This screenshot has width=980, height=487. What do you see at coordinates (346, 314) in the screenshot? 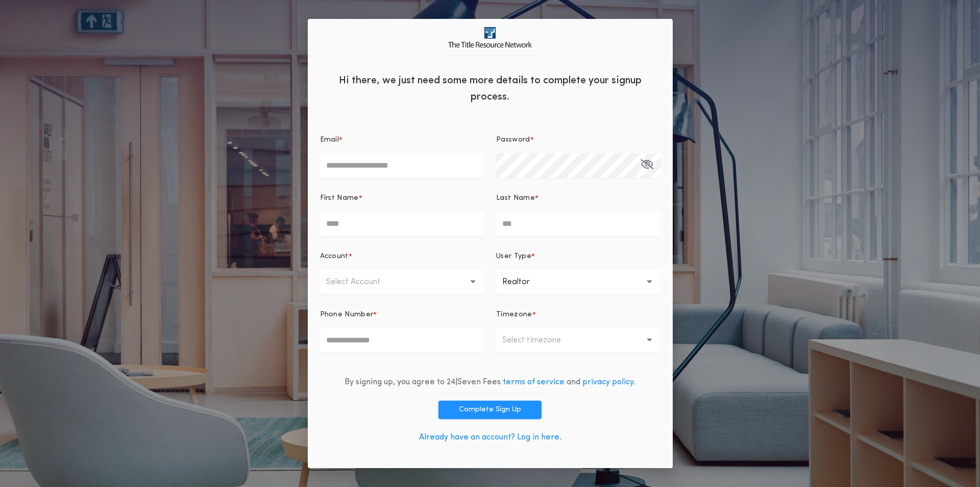
I see `p: Phone Number` at bounding box center [346, 314].